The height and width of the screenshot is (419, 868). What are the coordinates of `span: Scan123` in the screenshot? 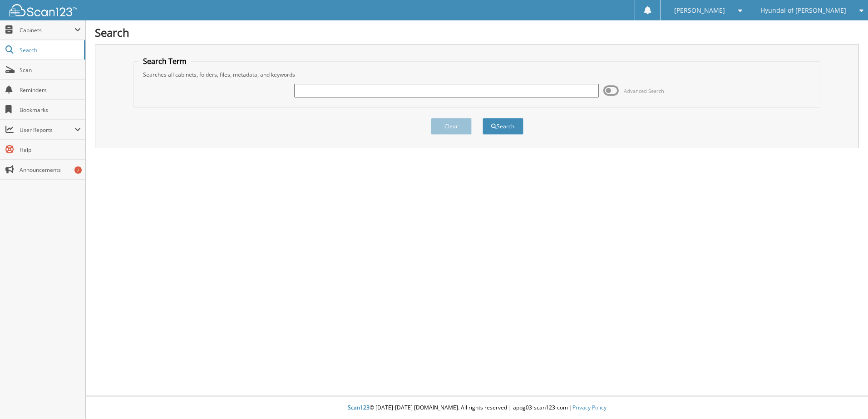 It's located at (358, 407).